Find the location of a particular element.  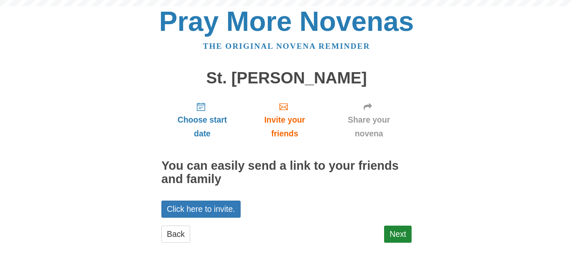

a: Back is located at coordinates (176, 234).